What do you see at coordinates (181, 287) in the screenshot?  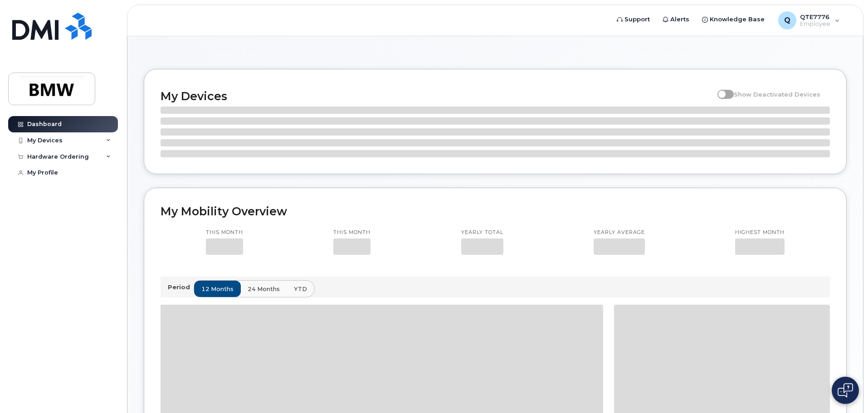 I see `p: Period` at bounding box center [181, 287].